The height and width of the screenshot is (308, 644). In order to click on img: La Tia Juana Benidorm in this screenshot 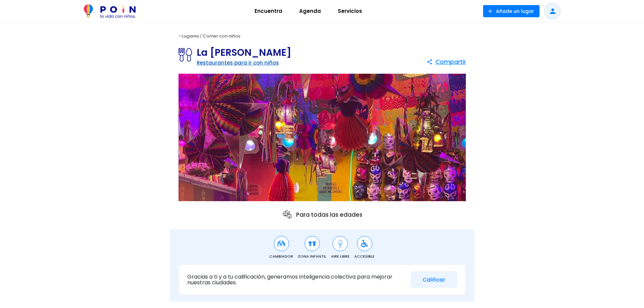, I will do `click(322, 138)`.